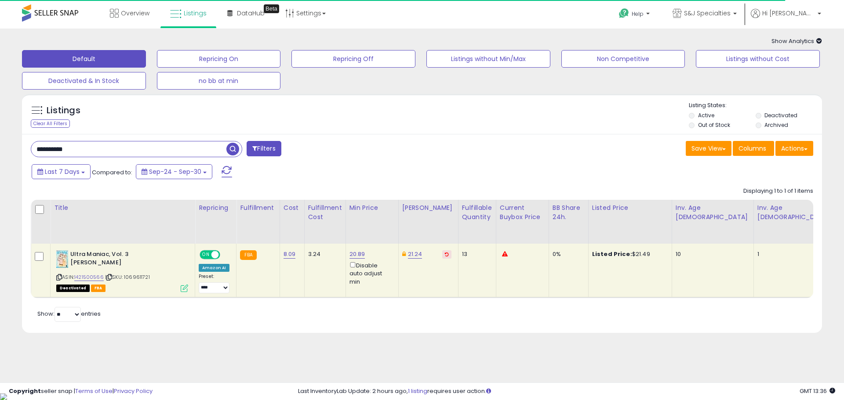 This screenshot has height=400, width=844. What do you see at coordinates (214, 268) in the screenshot?
I see `div: Amazon AI` at bounding box center [214, 268].